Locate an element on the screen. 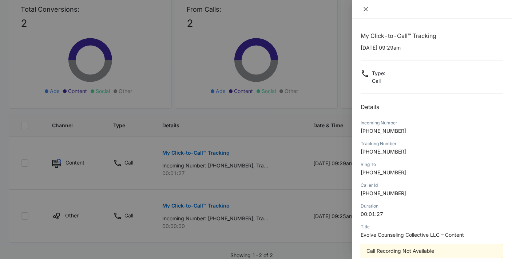 The width and height of the screenshot is (512, 259). div: Keywords by Traffic is located at coordinates (102, 45).